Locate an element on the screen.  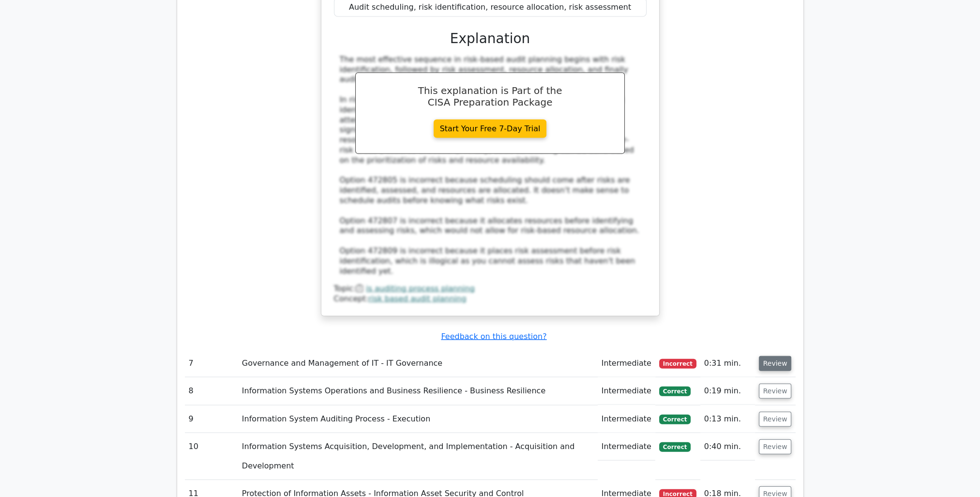
a: Start Your Free 7-Day Trial is located at coordinates (490, 129).